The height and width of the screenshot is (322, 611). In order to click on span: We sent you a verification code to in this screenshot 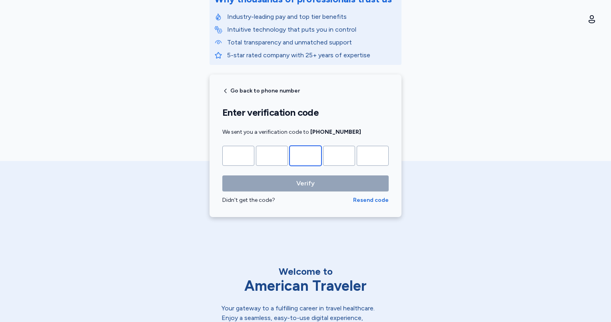, I will do `click(292, 132)`.